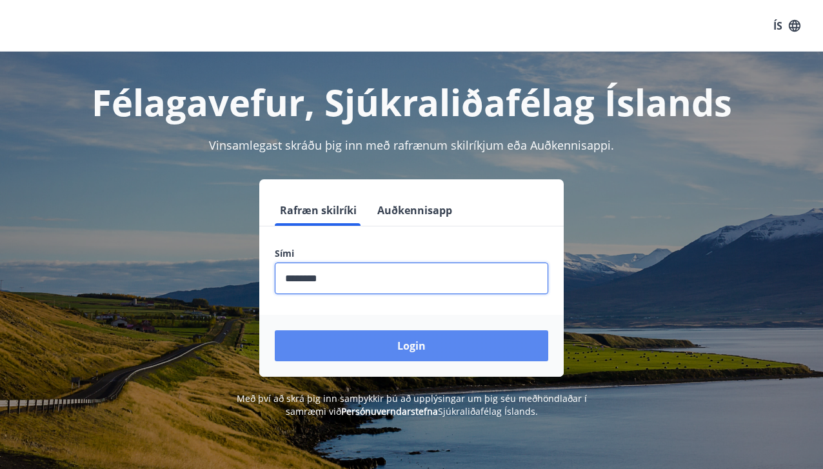 This screenshot has height=469, width=823. I want to click on a: Persónuverndarstefna, so click(390, 411).